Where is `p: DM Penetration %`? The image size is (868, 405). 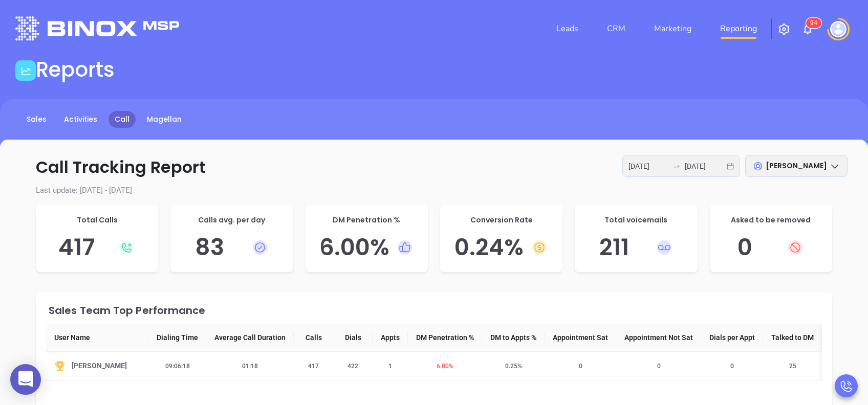
p: DM Penetration % is located at coordinates (367, 220).